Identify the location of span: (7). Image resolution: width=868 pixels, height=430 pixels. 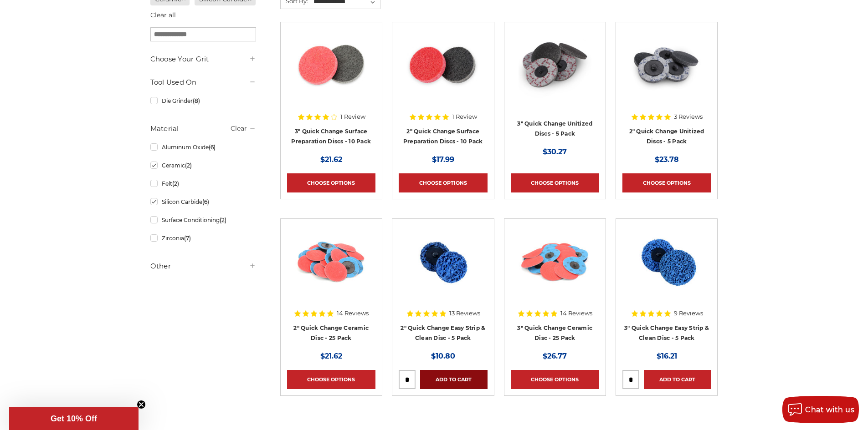
(187, 238).